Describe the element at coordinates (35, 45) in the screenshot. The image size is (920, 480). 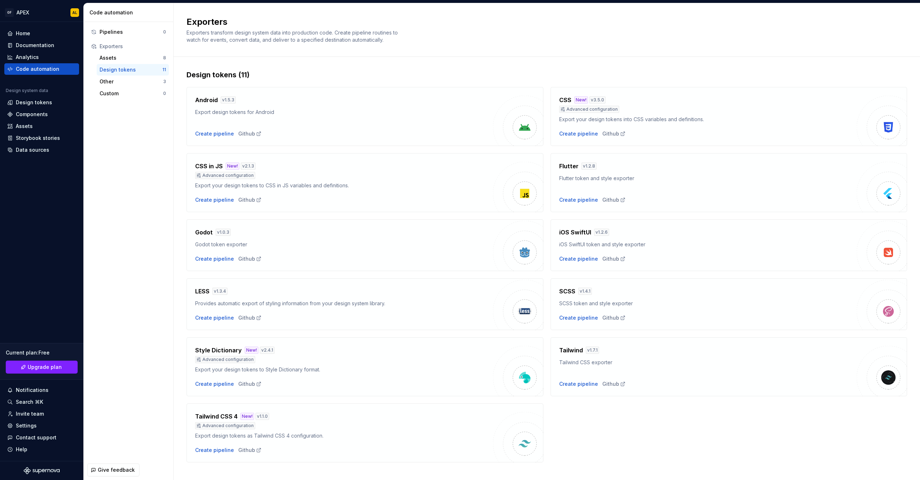
I see `div: Documentation` at that location.